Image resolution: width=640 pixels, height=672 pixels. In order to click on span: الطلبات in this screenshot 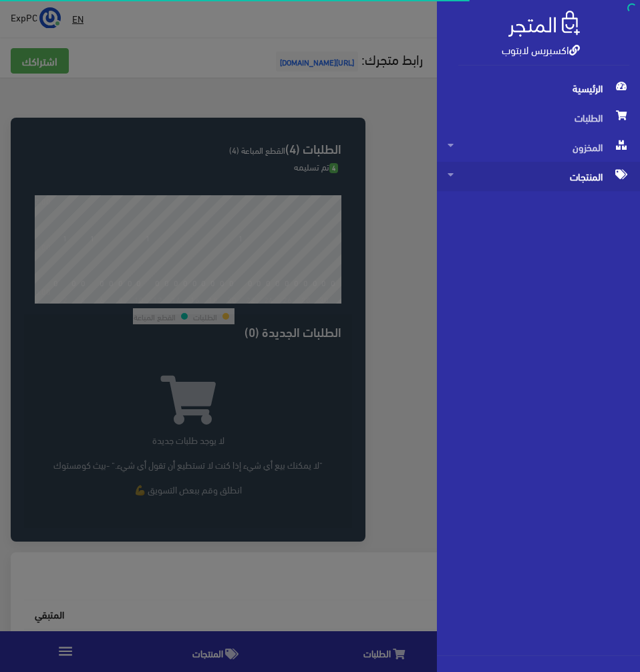, I will do `click(539, 118)`.